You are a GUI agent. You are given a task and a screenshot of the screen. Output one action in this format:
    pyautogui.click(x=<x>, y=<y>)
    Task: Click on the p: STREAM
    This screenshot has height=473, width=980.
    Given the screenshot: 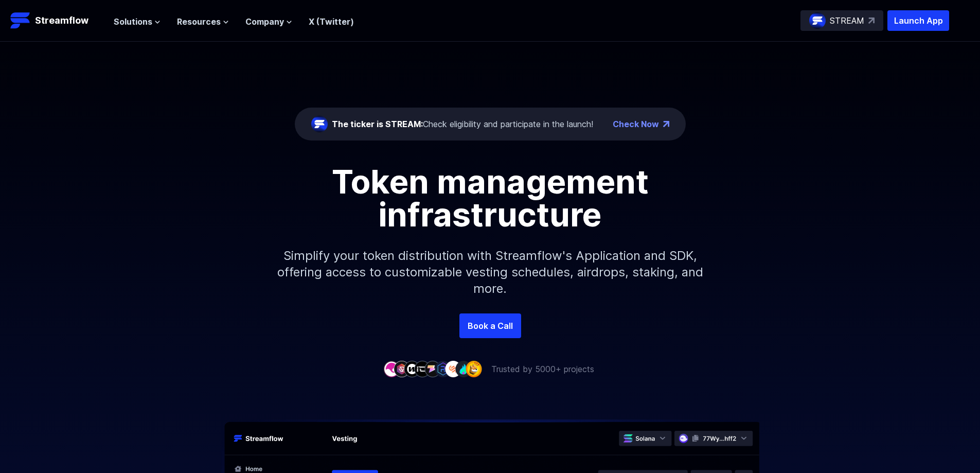 What is the action you would take?
    pyautogui.click(x=847, y=21)
    